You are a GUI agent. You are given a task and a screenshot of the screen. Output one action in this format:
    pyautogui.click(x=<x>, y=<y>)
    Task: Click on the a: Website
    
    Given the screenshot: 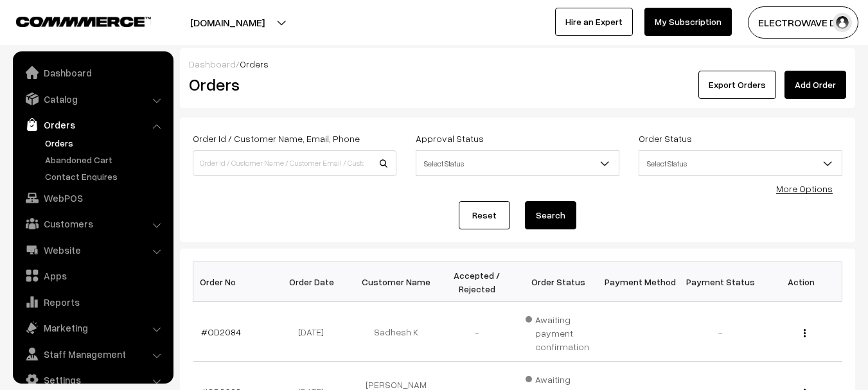 What is the action you would take?
    pyautogui.click(x=93, y=250)
    